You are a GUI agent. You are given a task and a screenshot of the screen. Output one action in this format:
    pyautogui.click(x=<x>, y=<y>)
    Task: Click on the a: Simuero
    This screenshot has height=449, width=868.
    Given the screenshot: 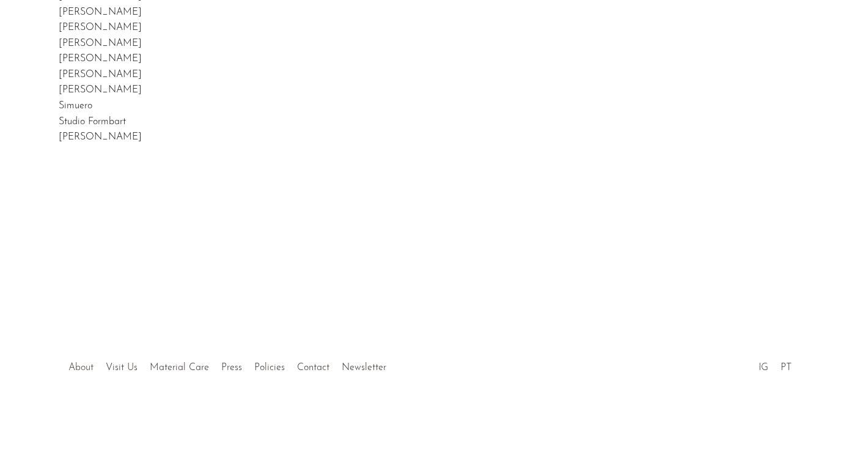 What is the action you would take?
    pyautogui.click(x=75, y=106)
    